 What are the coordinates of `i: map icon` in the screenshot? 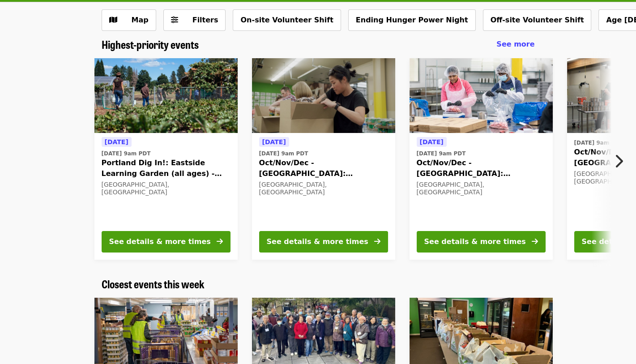 It's located at (113, 19).